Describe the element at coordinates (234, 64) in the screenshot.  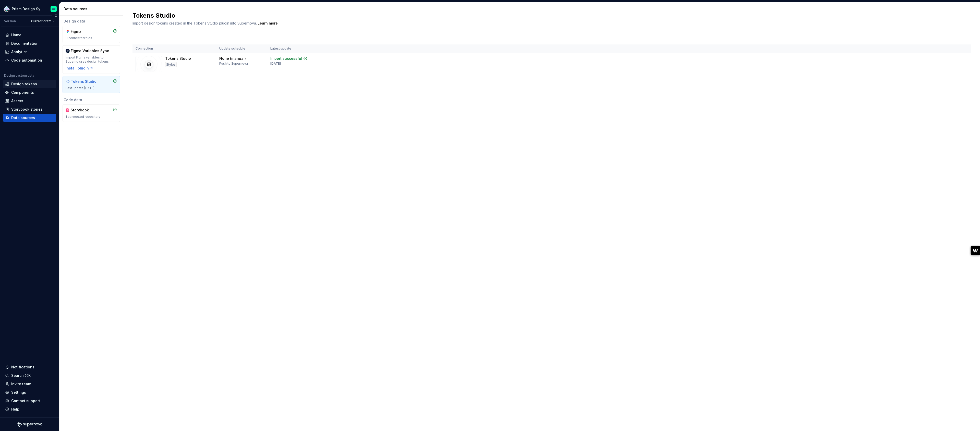
I see `div: Push to Supernova` at that location.